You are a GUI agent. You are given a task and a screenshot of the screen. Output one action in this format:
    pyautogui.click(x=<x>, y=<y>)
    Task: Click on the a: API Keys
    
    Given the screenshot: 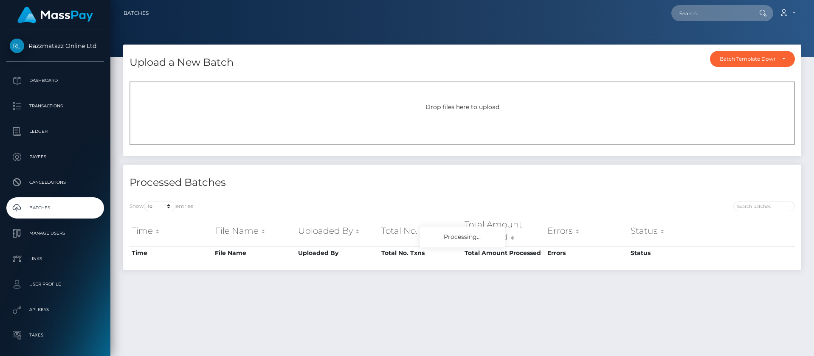 What is the action you would take?
    pyautogui.click(x=55, y=310)
    